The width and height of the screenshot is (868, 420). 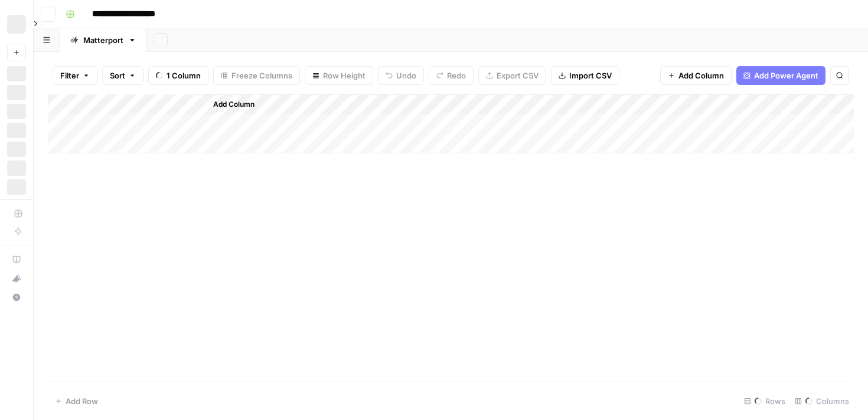 I want to click on button: Sort, so click(x=123, y=76).